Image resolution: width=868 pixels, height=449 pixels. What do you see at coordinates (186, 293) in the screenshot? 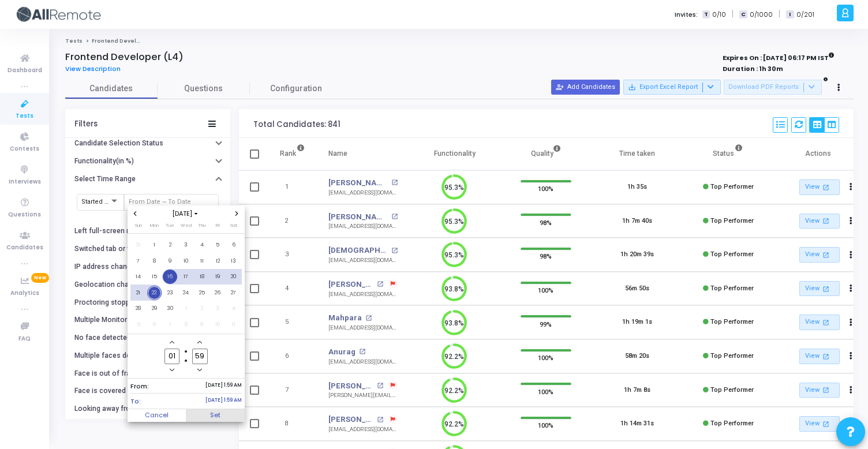
I see `span: 24` at bounding box center [186, 293].